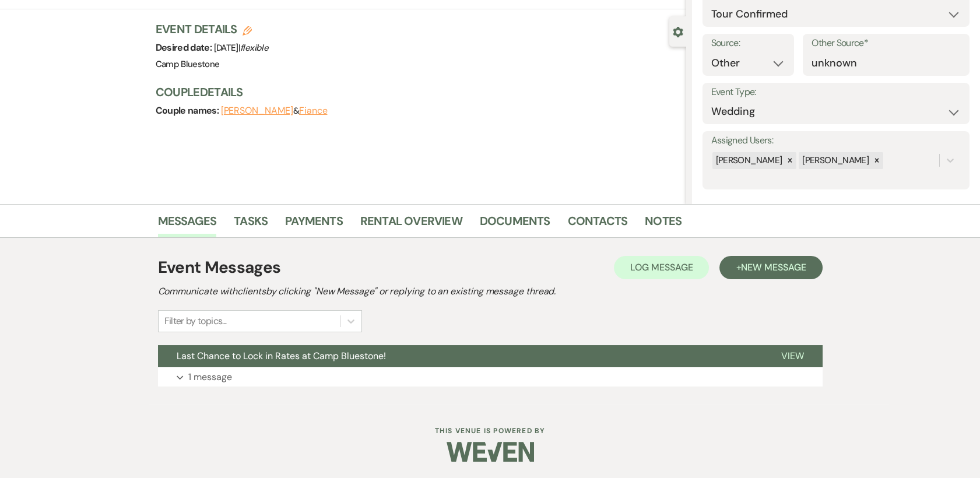  Describe the element at coordinates (187, 64) in the screenshot. I see `span: Camp Bluestone` at that location.